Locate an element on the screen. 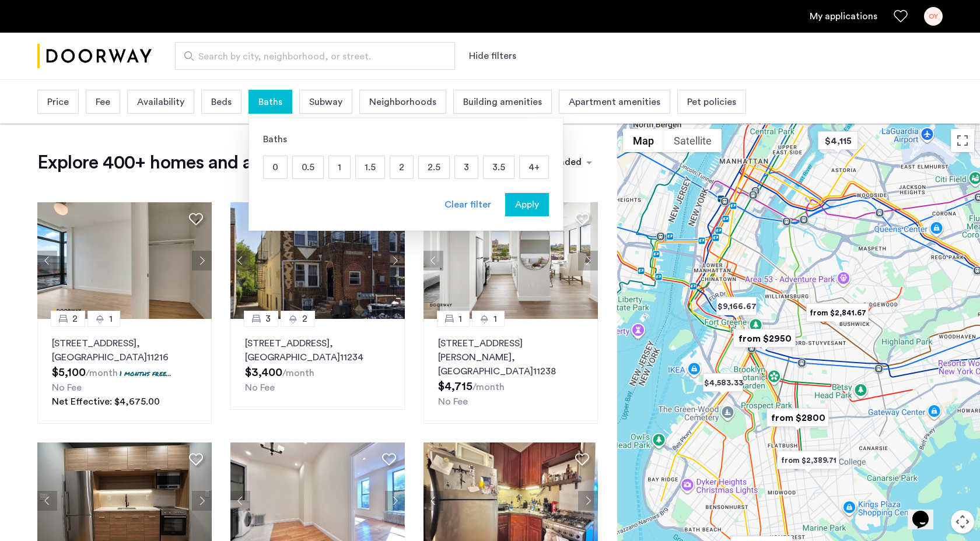  span: Search by city, neighborhood, or street. is located at coordinates (310, 56).